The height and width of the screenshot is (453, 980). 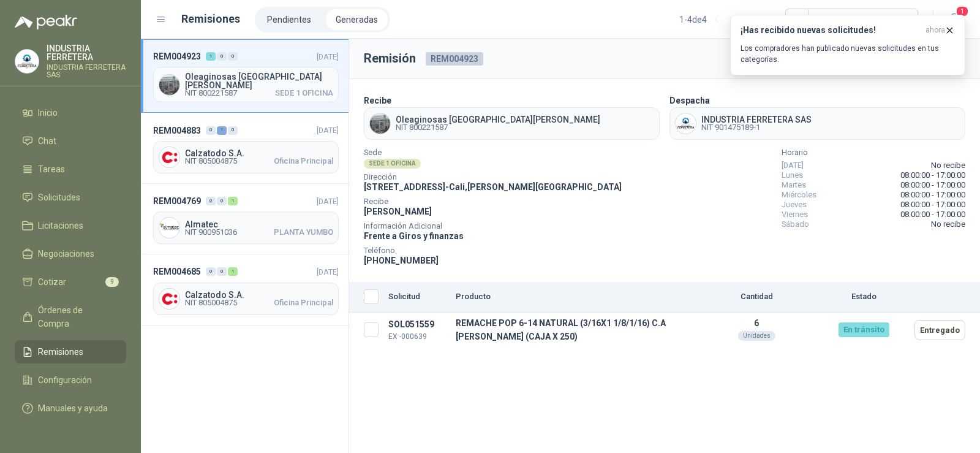 What do you see at coordinates (211, 161) in the screenshot?
I see `span: NIT 805004875` at bounding box center [211, 161].